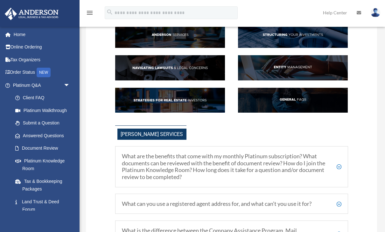 Image resolution: width=385 pixels, height=232 pixels. What do you see at coordinates (376, 12) in the screenshot?
I see `img: User Pic` at bounding box center [376, 12].